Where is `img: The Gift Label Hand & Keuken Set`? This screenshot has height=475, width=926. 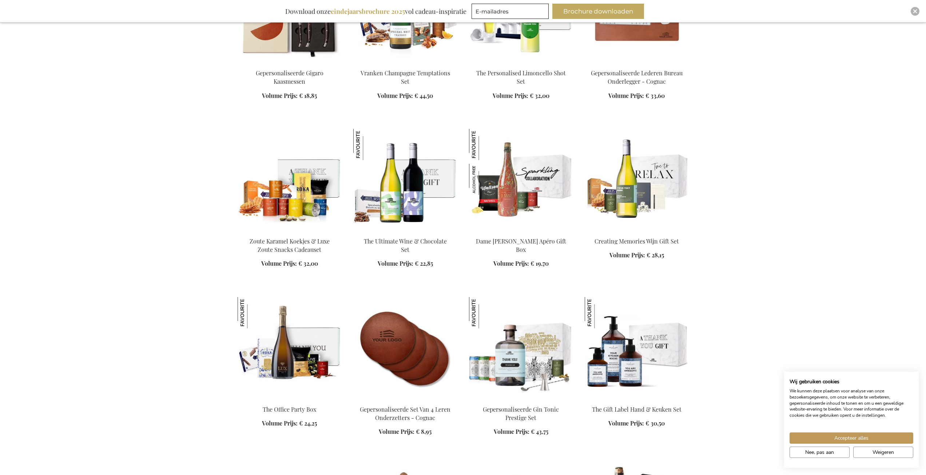 img: The Gift Label Hand & Keuken Set is located at coordinates (601, 313).